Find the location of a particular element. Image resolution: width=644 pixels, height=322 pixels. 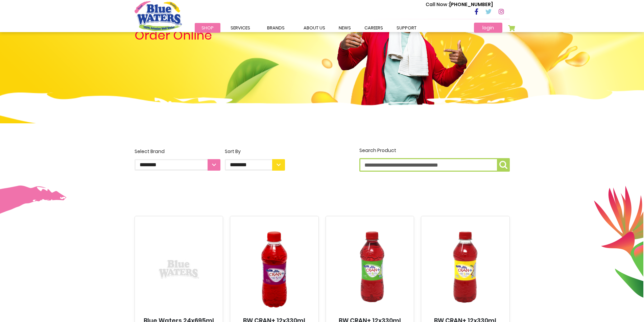

img: Blue Waters 24x695ml Regular is located at coordinates (179, 269).